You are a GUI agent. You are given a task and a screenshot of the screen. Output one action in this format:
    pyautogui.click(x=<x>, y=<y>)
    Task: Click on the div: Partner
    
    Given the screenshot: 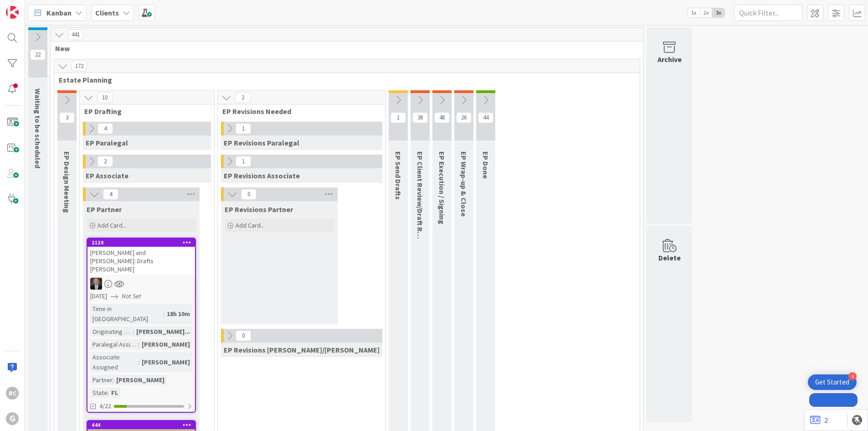 What is the action you would take?
    pyautogui.click(x=101, y=380)
    